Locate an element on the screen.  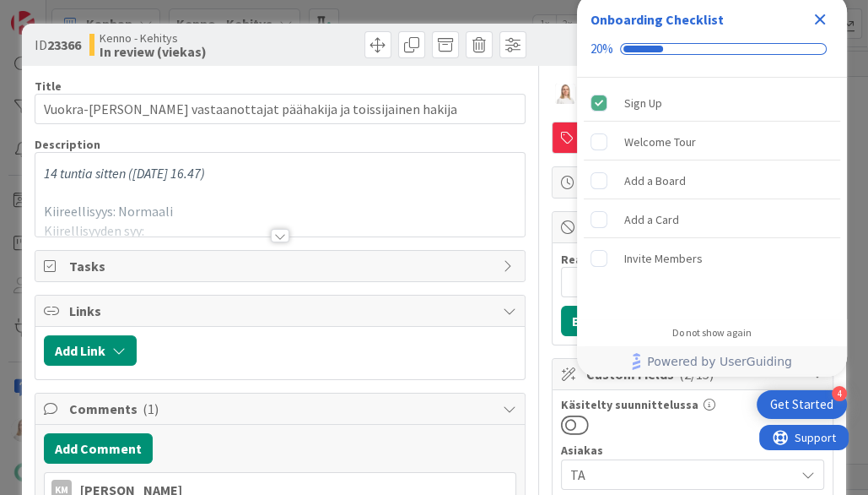
span: Kenno - Kehitys is located at coordinates (153, 38).